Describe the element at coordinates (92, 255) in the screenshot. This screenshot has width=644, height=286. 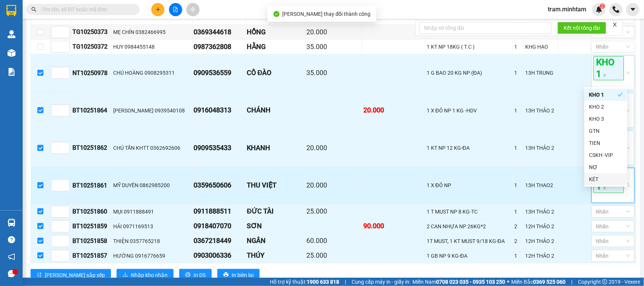
I see `div: BT10251857` at that location.